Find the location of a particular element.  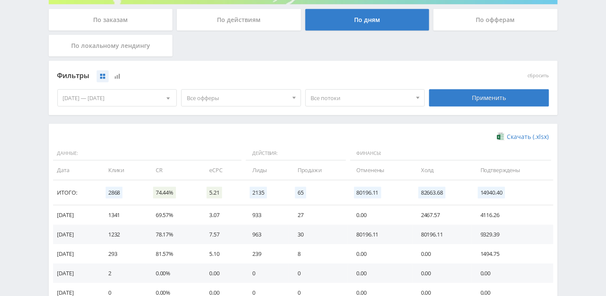

button: сбросить is located at coordinates (538, 75).